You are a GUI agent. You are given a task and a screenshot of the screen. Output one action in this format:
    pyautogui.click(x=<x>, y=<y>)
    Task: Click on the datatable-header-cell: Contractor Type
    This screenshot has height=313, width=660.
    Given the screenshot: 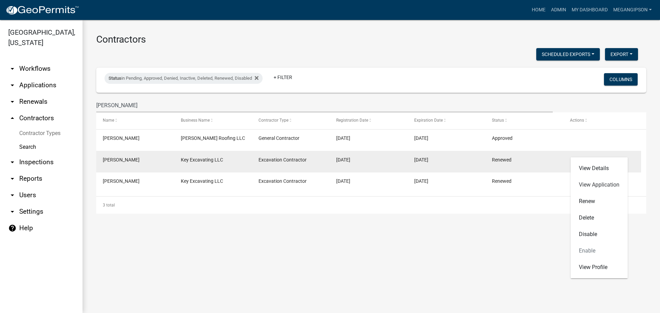 What is the action you would take?
    pyautogui.click(x=291, y=121)
    